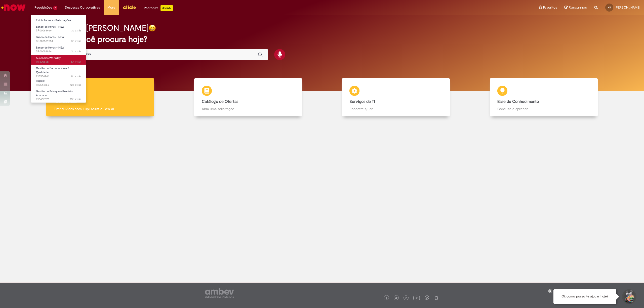  What do you see at coordinates (52, 70) in the screenshot?
I see `span: Gestão de Fornecedores / Qualidade` at bounding box center [52, 70].